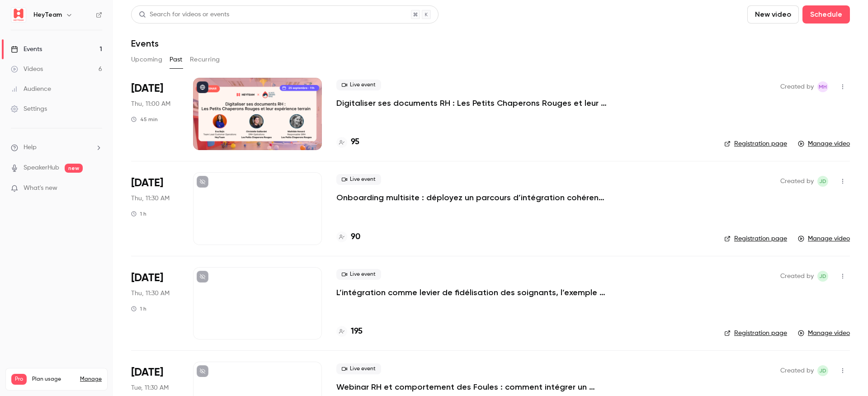 This screenshot has width=868, height=396. What do you see at coordinates (145, 120) in the screenshot?
I see `div: 45 min` at bounding box center [145, 120].